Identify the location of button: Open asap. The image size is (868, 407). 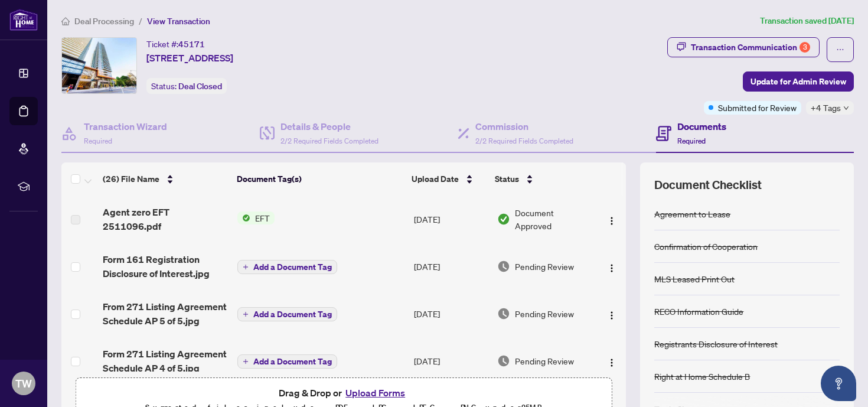
(838, 383).